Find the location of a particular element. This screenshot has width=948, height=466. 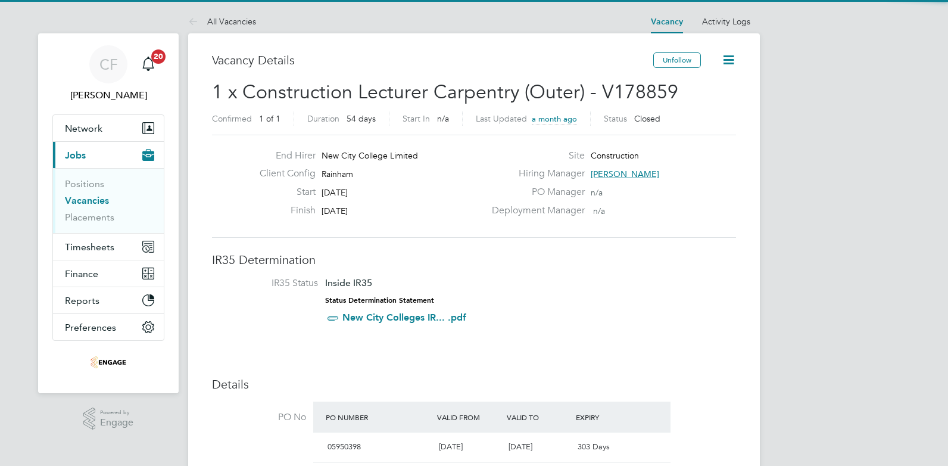

span: 54 days is located at coordinates (361, 119).